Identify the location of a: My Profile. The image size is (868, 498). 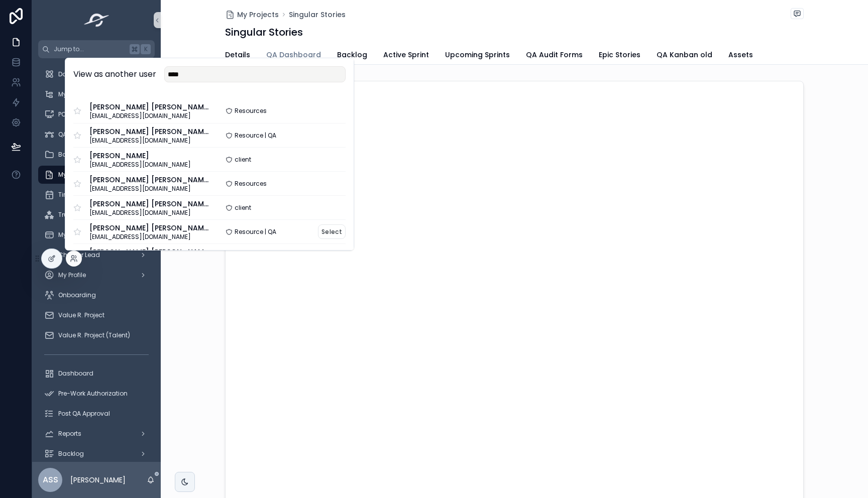
(96, 275).